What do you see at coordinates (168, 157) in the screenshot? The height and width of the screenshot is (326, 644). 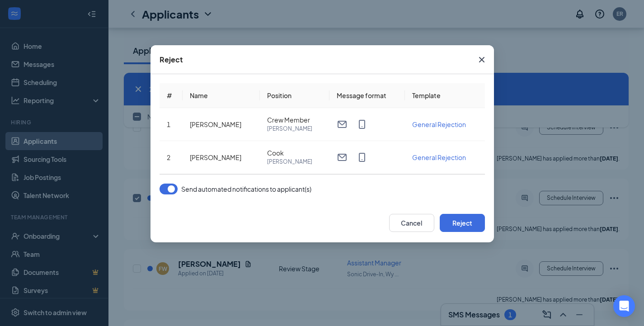 I see `span: 2` at bounding box center [168, 157].